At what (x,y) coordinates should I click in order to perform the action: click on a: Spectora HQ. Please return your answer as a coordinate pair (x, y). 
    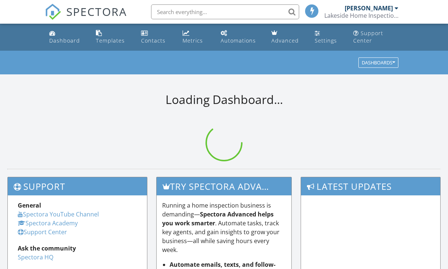
    Looking at the image, I should click on (36, 258).